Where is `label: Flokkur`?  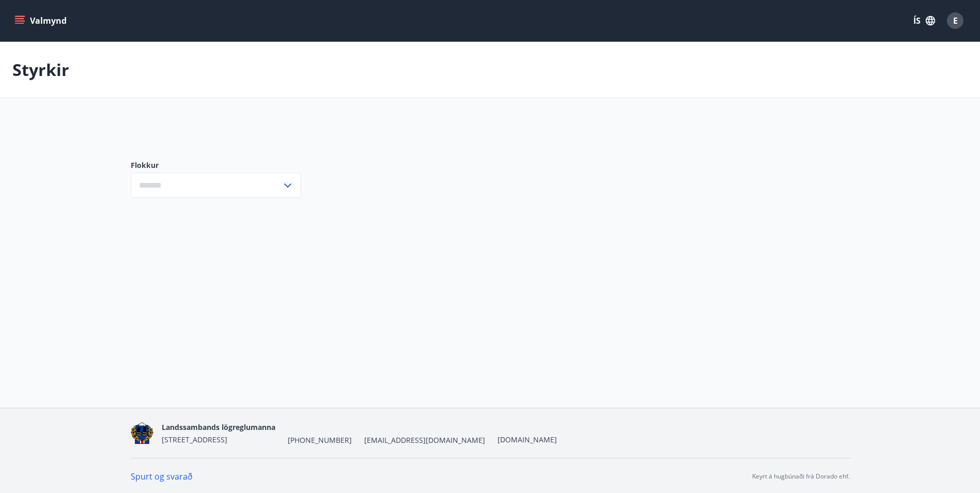
label: Flokkur is located at coordinates (216, 165).